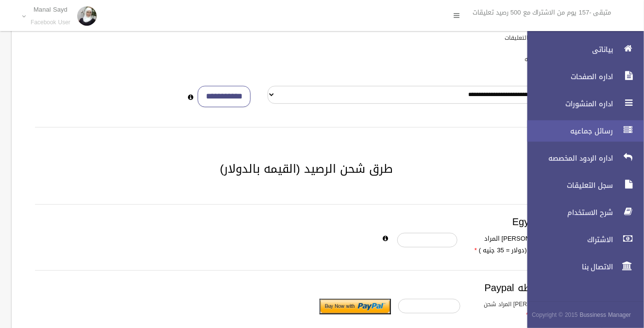 The height and width of the screenshot is (328, 644). What do you see at coordinates (581, 131) in the screenshot?
I see `a: رسائل جماعيه` at bounding box center [581, 131].